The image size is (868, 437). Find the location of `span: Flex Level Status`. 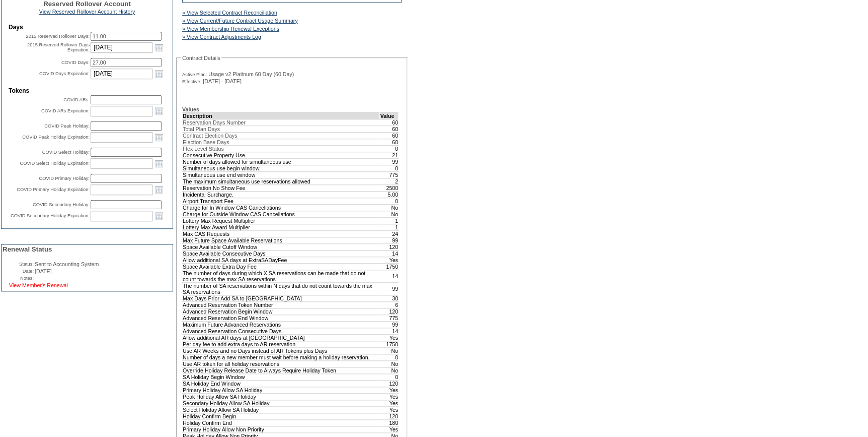

span: Flex Level Status is located at coordinates (203, 149).